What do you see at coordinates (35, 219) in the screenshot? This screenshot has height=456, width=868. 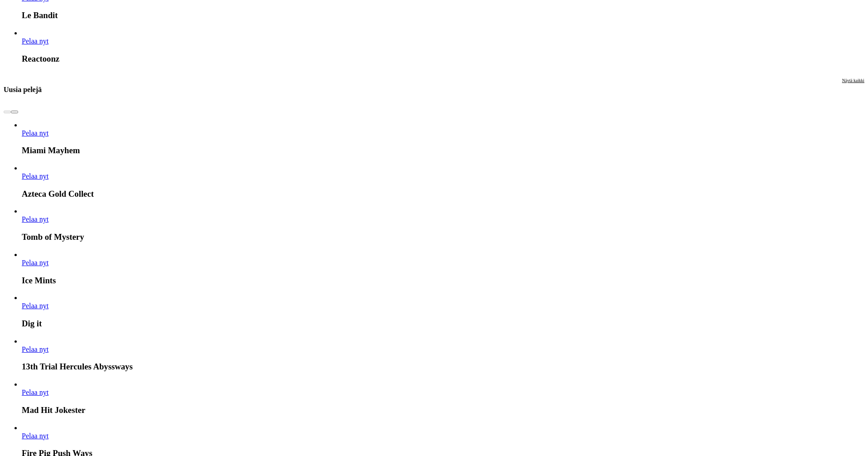 I see `a: Tomb of Mystery` at bounding box center [35, 219].